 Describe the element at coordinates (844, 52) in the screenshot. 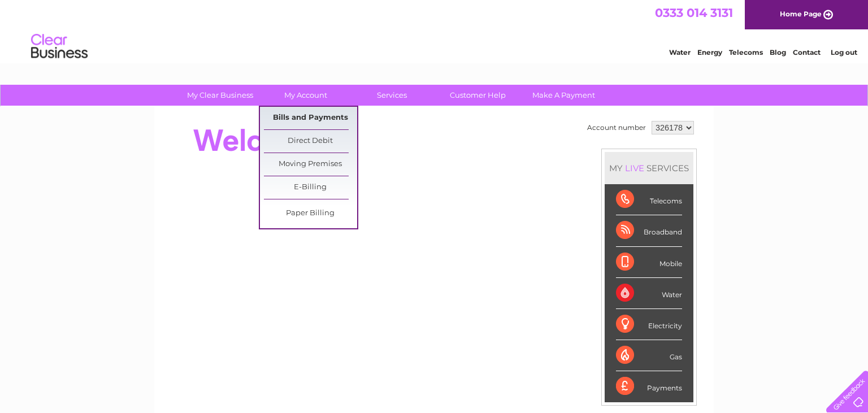

I see `a: Log out` at that location.